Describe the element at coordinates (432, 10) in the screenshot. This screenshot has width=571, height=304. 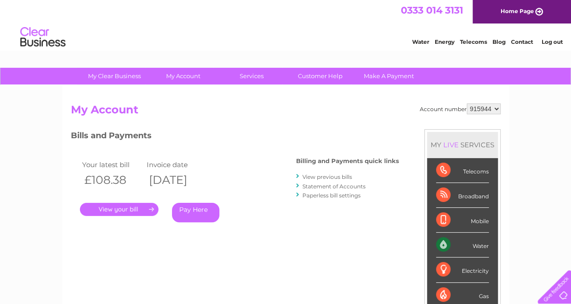
I see `a: 0333 014 3131` at that location.